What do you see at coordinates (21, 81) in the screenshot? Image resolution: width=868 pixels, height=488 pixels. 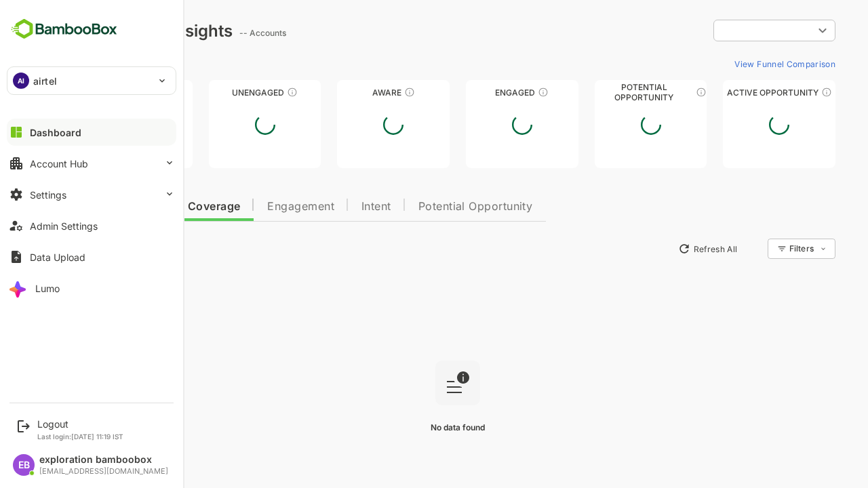 I see `div: AI` at bounding box center [21, 81].